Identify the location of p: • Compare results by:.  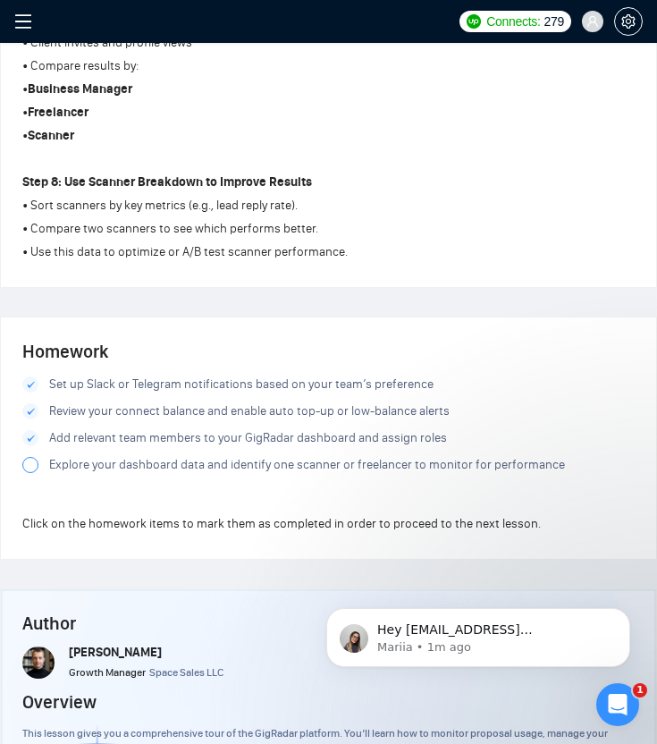
(328, 66).